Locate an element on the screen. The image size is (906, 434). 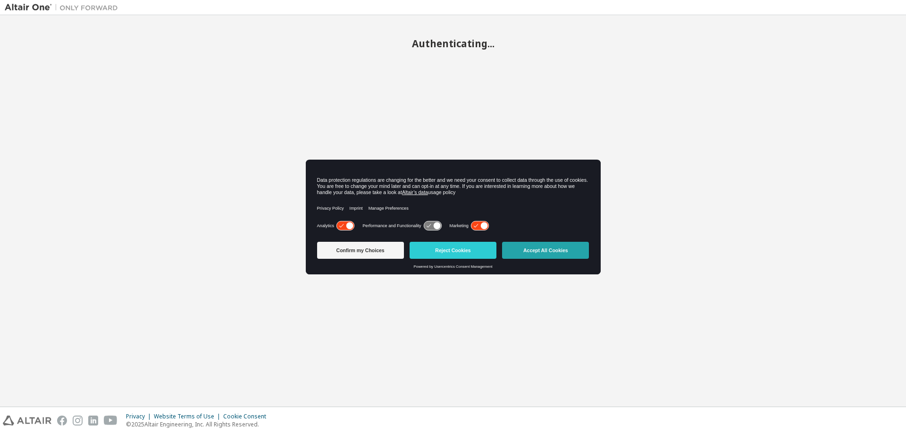
img: youtube.svg is located at coordinates (110, 420).